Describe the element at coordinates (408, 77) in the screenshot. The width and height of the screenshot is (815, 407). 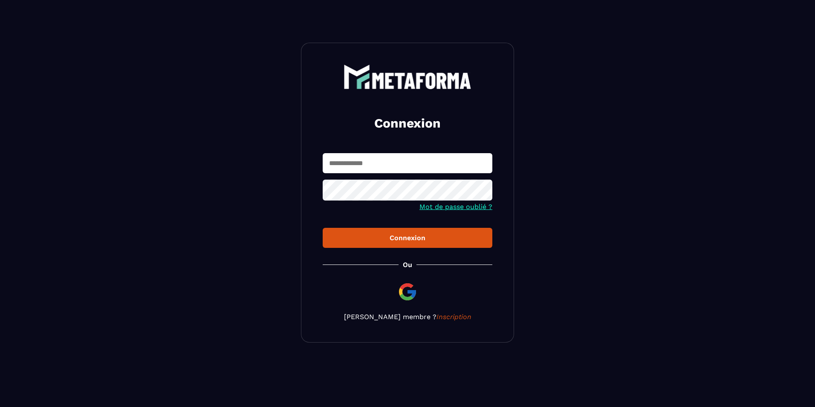
I see `a: logo` at that location.